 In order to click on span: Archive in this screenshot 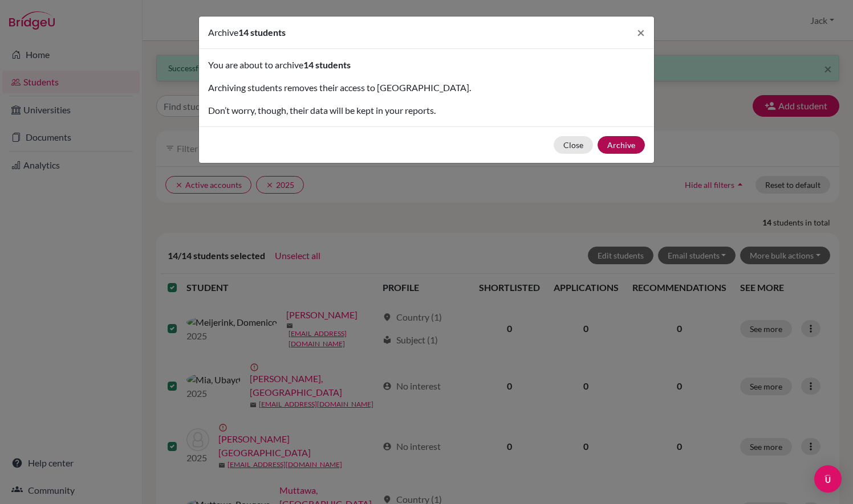, I will do `click(223, 32)`.